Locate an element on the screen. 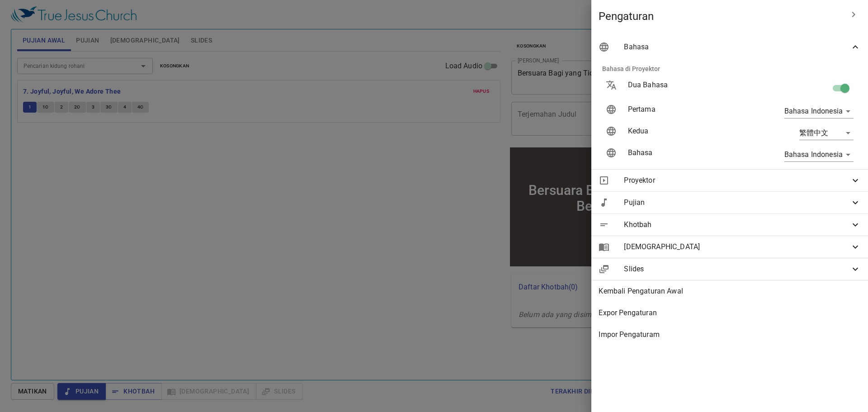  div: Kembali Pengaturan Awal is located at coordinates (730, 291).